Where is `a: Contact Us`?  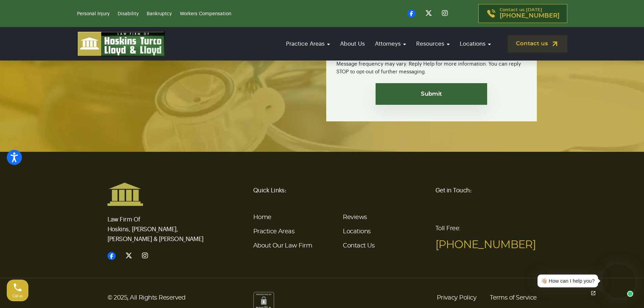 a: Contact Us is located at coordinates (359, 246).